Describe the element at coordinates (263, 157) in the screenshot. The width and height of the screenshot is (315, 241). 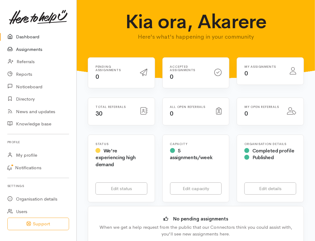
I see `span: Published` at that location.